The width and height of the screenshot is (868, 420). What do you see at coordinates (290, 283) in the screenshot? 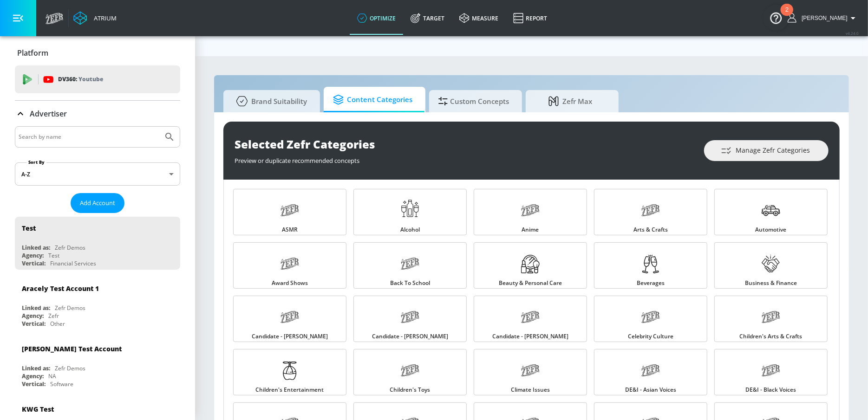
I see `span: Award Shows` at bounding box center [290, 283].